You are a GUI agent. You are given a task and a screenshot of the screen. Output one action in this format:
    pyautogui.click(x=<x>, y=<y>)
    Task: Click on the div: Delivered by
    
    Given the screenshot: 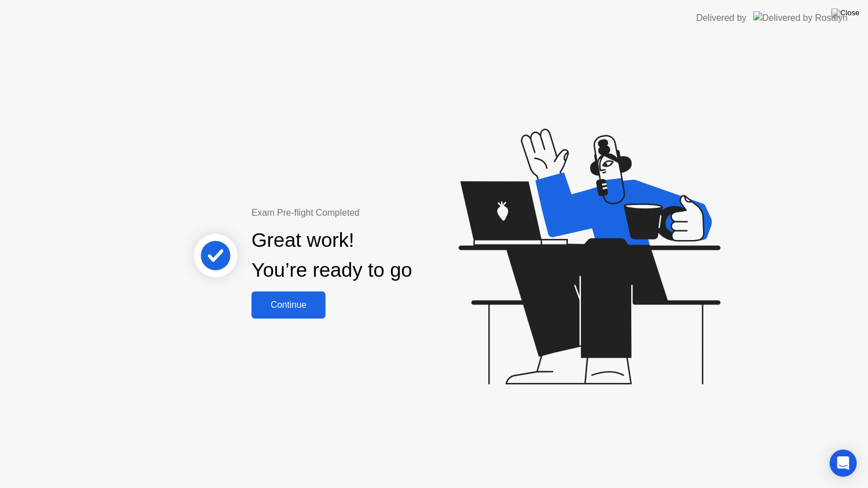 What is the action you would take?
    pyautogui.click(x=721, y=18)
    